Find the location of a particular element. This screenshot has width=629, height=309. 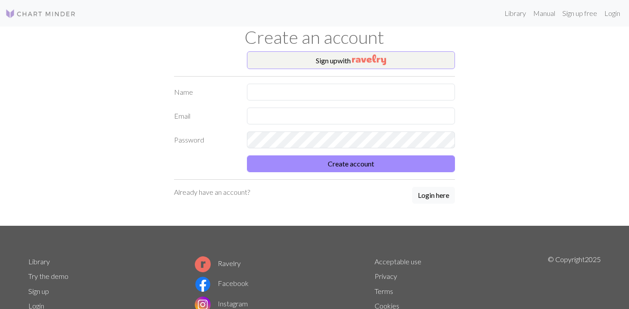

a: Try the demo is located at coordinates (48, 275).